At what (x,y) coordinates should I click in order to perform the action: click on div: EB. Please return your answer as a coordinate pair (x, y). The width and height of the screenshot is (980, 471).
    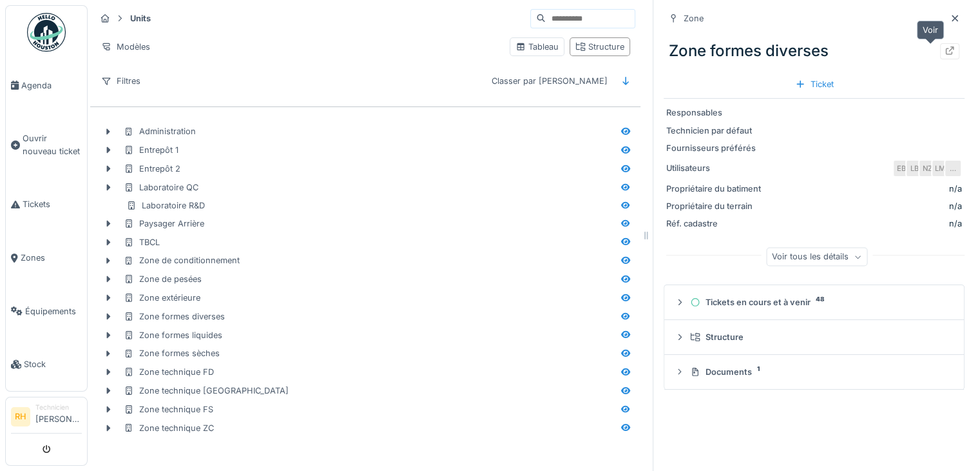
    Looking at the image, I should click on (901, 169).